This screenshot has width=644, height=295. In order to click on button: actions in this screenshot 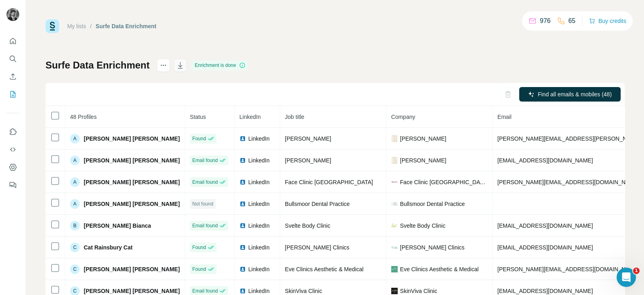, I will do `click(164, 65)`.